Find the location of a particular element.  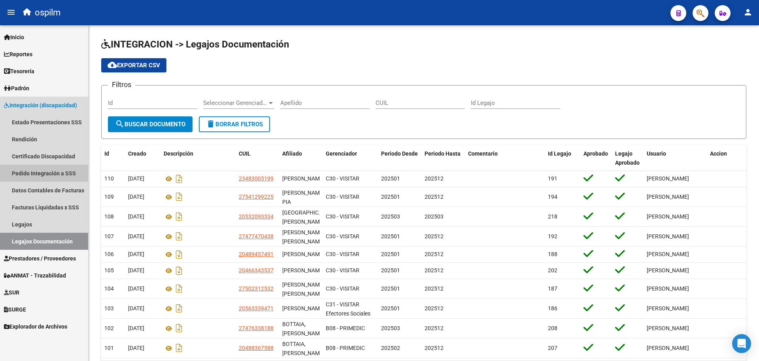

span: 20563339471 is located at coordinates (256, 308).